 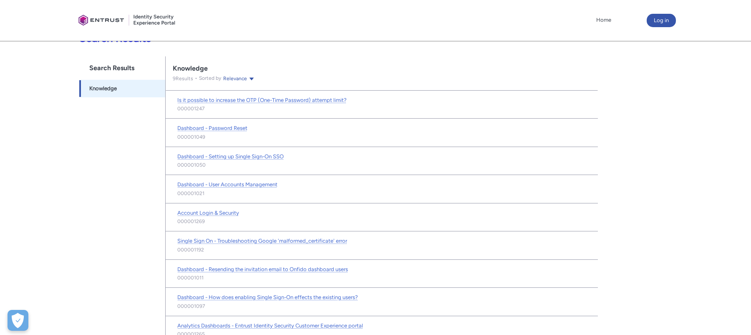 What do you see at coordinates (18, 320) in the screenshot?
I see `button: Open Preferences` at bounding box center [18, 320].